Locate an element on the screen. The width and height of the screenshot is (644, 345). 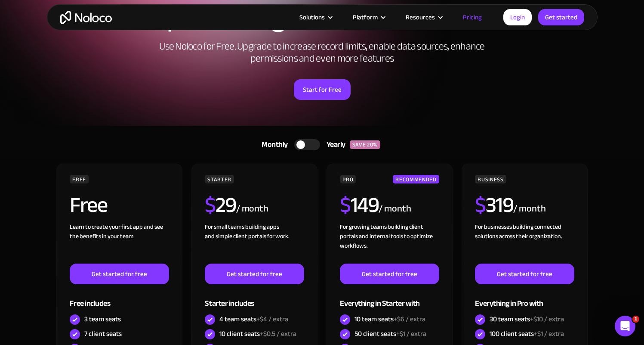
div: Monthly is located at coordinates (272, 145).